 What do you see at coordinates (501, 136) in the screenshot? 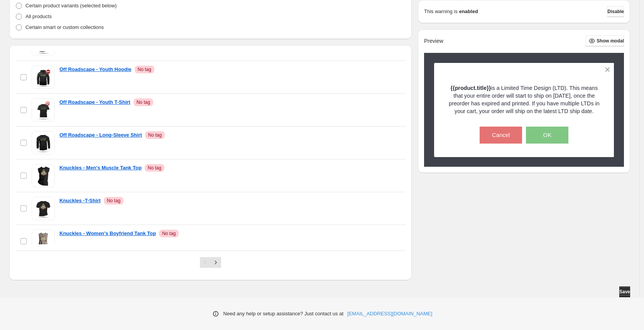
I see `button: Cancel` at bounding box center [501, 136].